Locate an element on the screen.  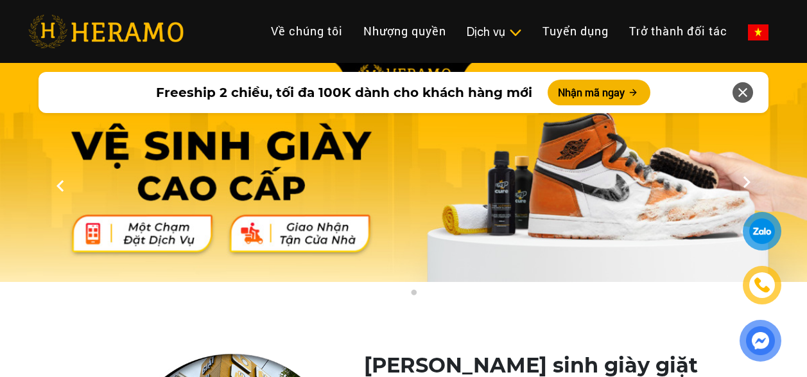
span: Freeship 2 chiều, tối đa 100K dành cho khách hàng mới is located at coordinates (344, 92).